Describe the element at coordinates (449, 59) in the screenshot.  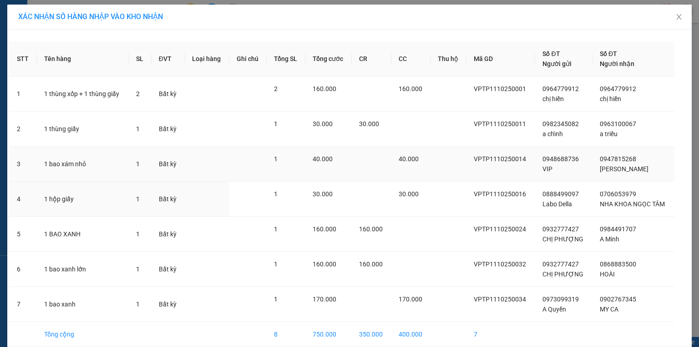
I see `th: Thu hộ` at that location.